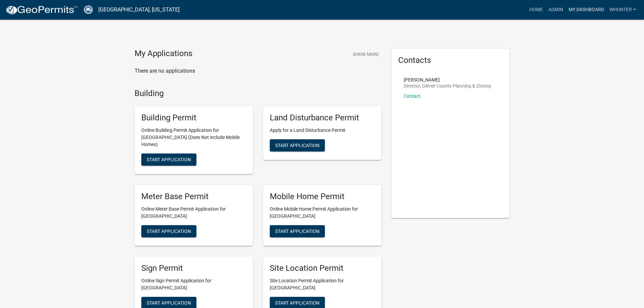  What do you see at coordinates (366, 54) in the screenshot?
I see `button: Show More` at bounding box center [366, 54].